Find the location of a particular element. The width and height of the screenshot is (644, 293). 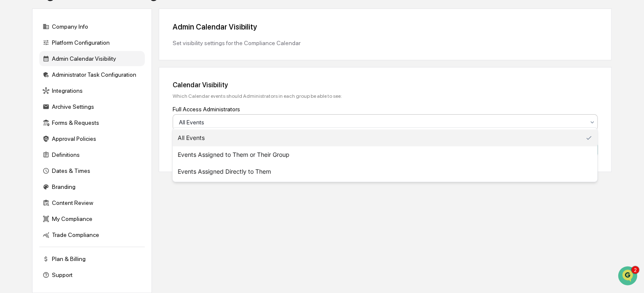

div: Branding is located at coordinates (92, 187).